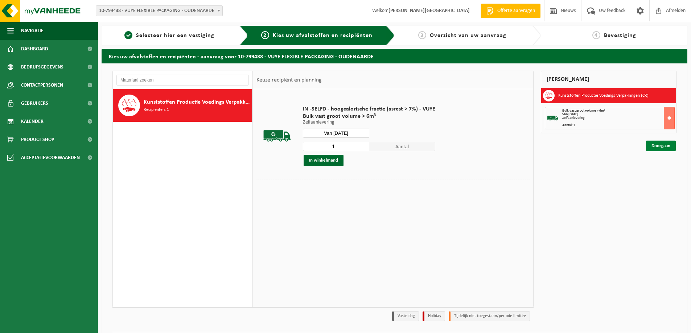 Image resolution: width=691 pixels, height=333 pixels. What do you see at coordinates (402, 147) in the screenshot?
I see `span: Aantal` at bounding box center [402, 147].